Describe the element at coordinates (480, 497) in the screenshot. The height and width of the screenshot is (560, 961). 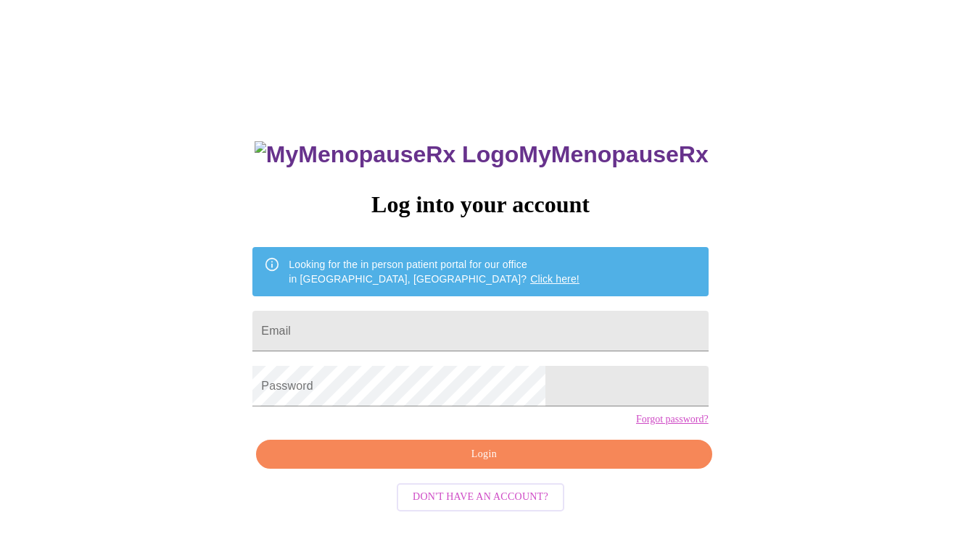
I see `span: Don't have an account?` at that location.